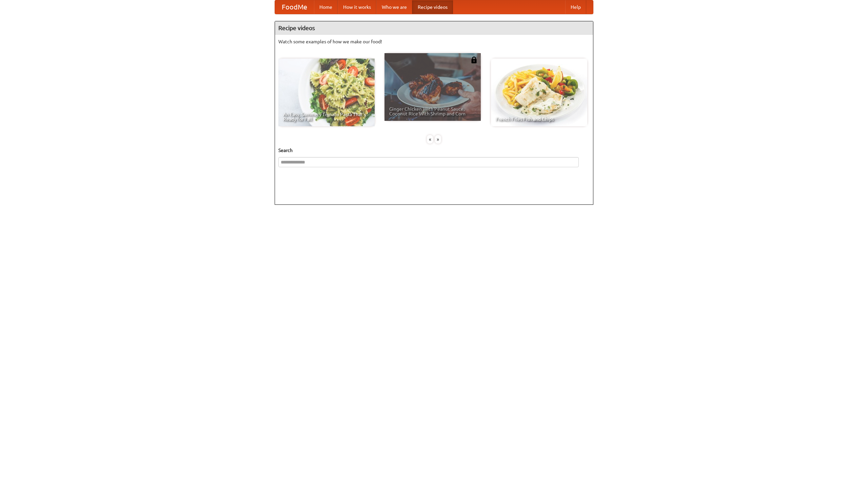 The height and width of the screenshot is (479, 868). I want to click on a: Recipe videos, so click(433, 7).